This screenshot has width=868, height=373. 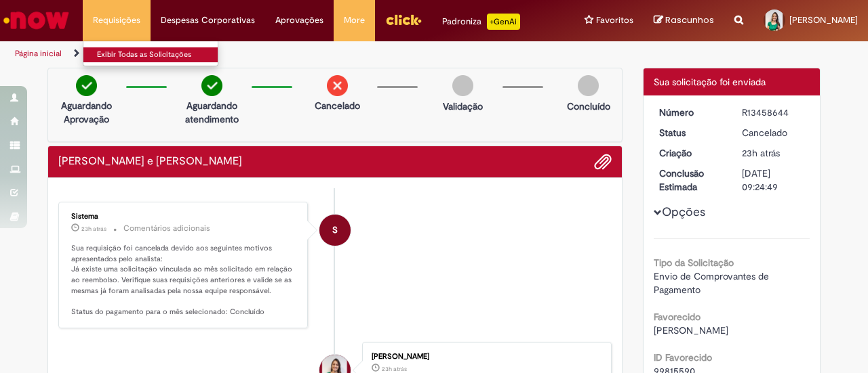 What do you see at coordinates (158, 55) in the screenshot?
I see `a: Exibir Todas as Solicitações` at bounding box center [158, 55].